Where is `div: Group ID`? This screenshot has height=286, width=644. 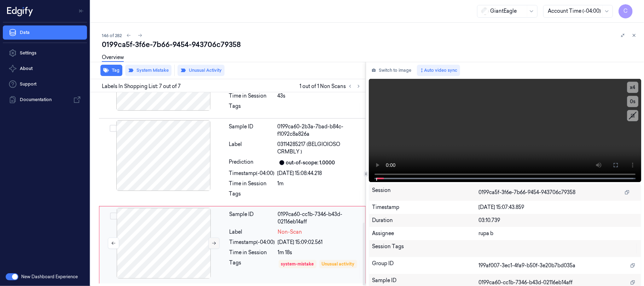 div: Group ID is located at coordinates (425, 266).